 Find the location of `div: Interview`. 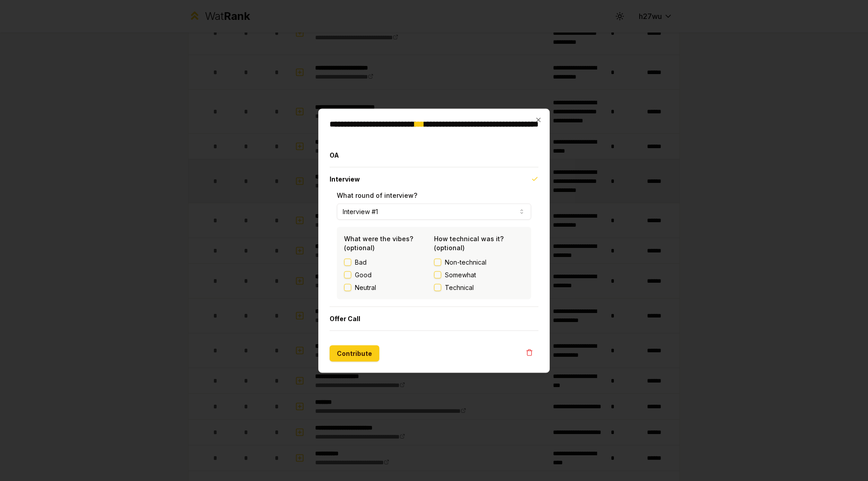

div: Interview is located at coordinates (434, 248).